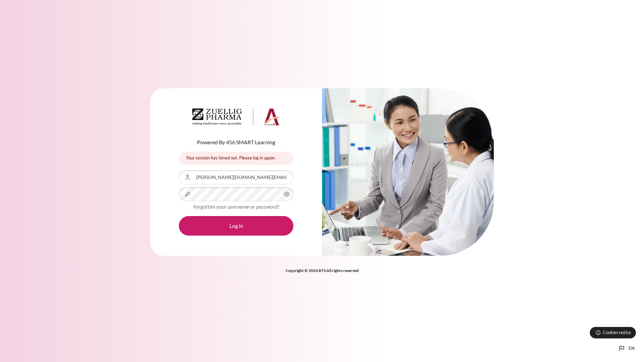  Describe the element at coordinates (236, 118) in the screenshot. I see `a: Architeck` at that location.